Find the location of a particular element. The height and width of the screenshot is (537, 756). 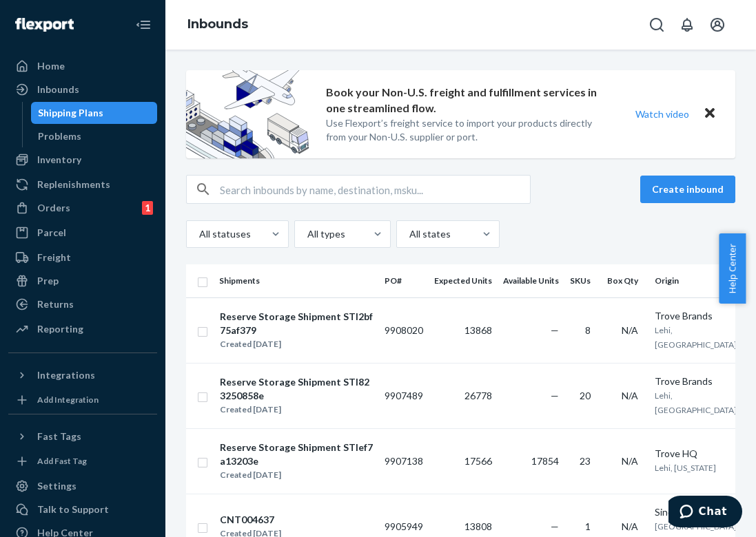

button: Close Navigation is located at coordinates (144, 25).